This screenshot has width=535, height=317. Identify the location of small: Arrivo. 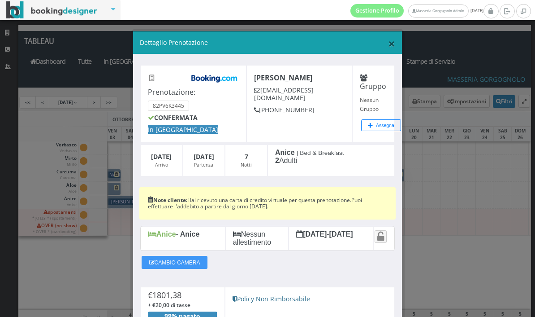
(161, 165).